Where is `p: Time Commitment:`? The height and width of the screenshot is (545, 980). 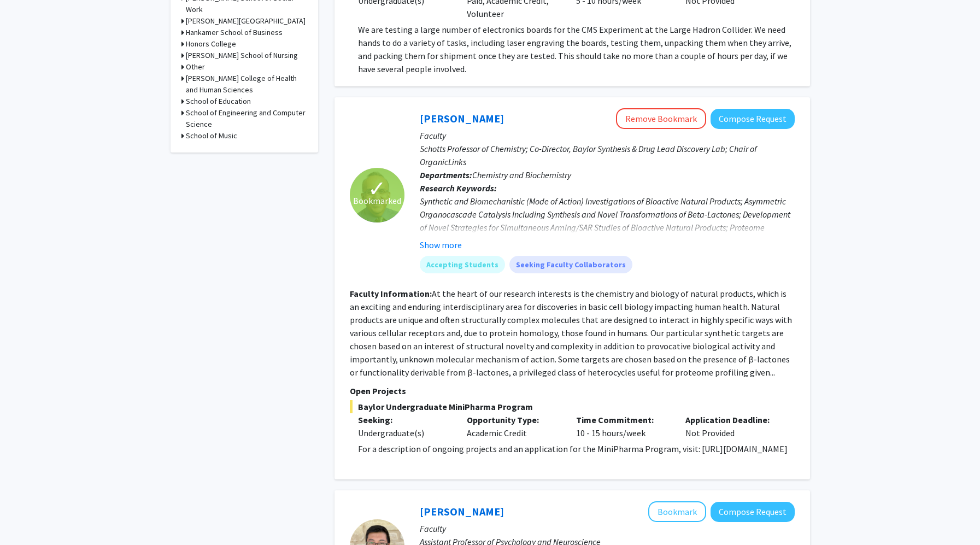 p: Time Commitment: is located at coordinates (622, 420).